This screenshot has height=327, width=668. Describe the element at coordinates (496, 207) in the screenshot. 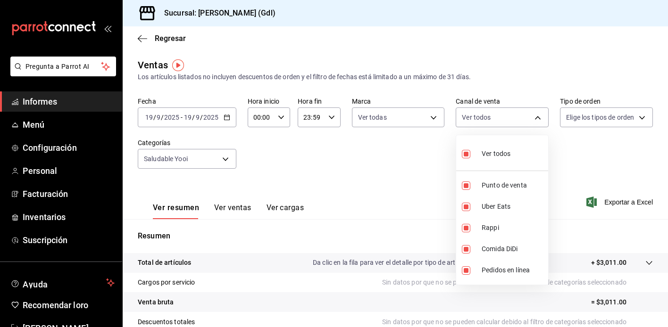

I see `font: Uber Eats` at that location.